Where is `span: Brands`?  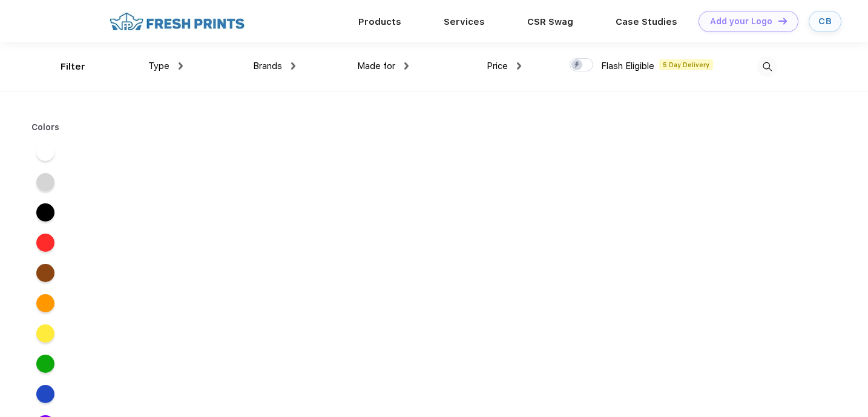
span: Brands is located at coordinates (267, 66).